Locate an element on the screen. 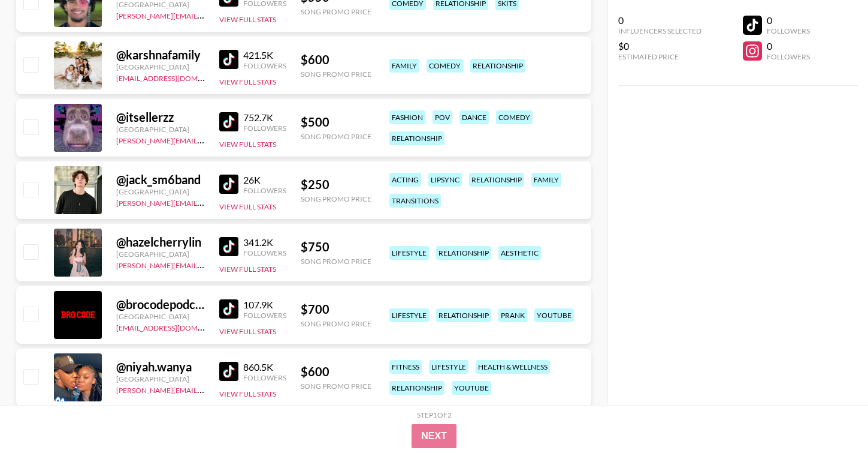 The height and width of the screenshot is (453, 868). div: 860.5K is located at coordinates (265, 367).